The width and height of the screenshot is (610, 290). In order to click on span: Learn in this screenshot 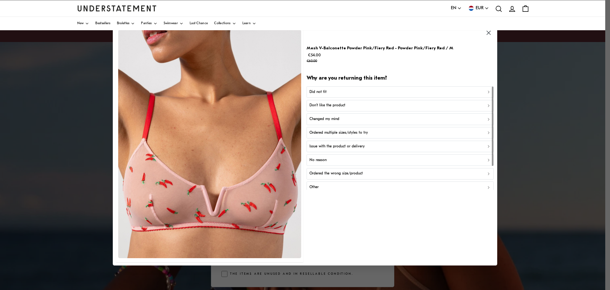, I will do `click(247, 24)`.